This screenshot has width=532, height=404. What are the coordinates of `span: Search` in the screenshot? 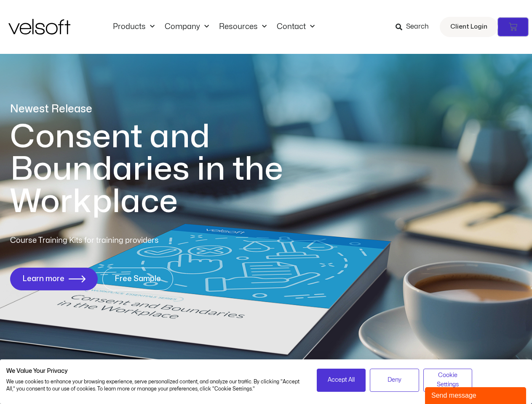 It's located at (417, 27).